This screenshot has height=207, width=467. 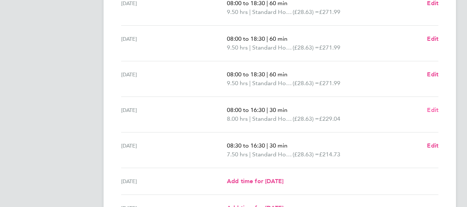 I want to click on span: £214.73, so click(x=329, y=154).